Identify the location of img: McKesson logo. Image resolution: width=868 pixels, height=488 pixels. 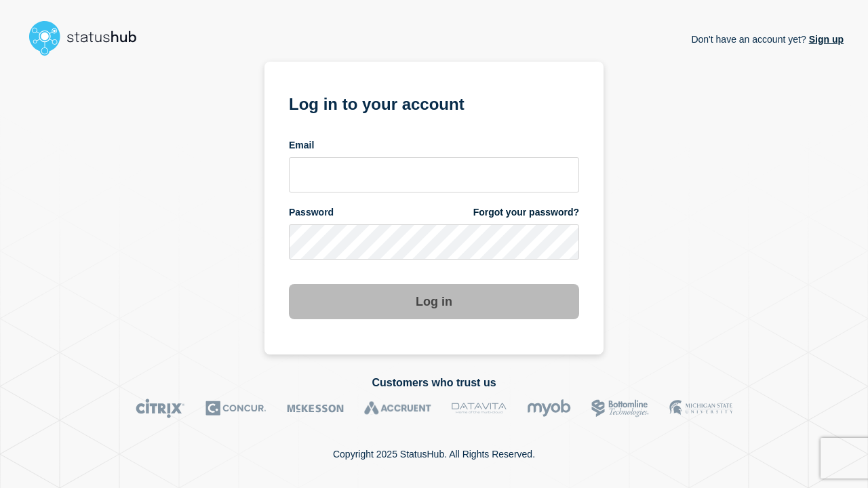
(315, 408).